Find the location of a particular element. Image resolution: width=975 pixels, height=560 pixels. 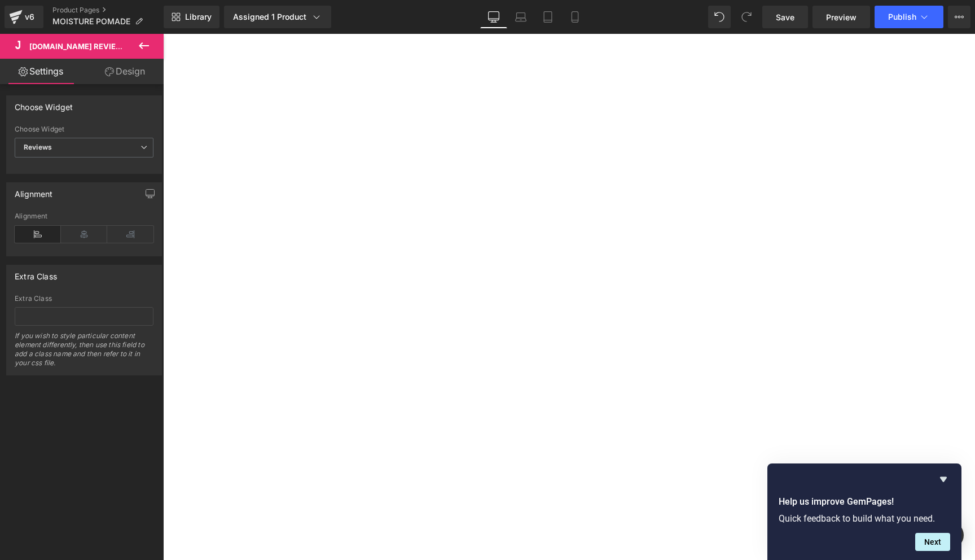

button: Publish is located at coordinates (910, 17).